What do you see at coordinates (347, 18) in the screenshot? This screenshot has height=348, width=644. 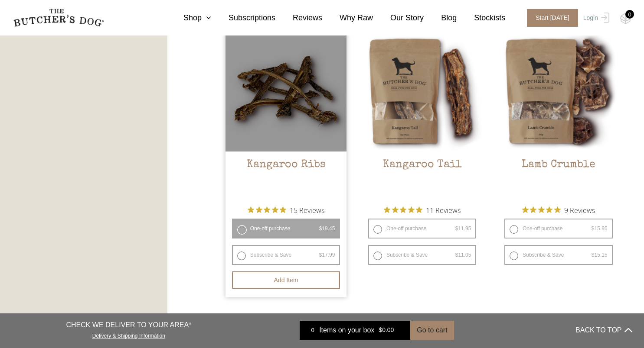 I see `a: Why Raw` at bounding box center [347, 18].